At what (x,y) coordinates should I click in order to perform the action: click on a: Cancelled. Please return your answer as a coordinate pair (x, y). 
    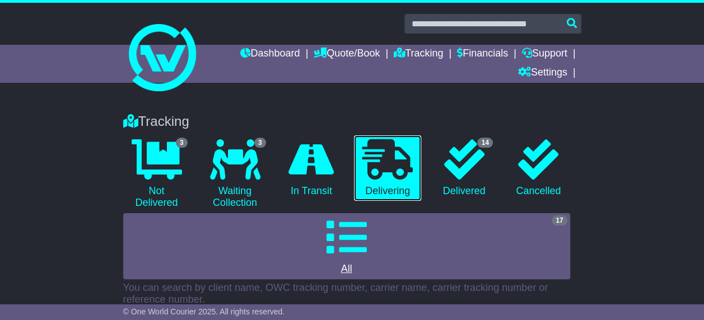
    Looking at the image, I should click on (538, 169).